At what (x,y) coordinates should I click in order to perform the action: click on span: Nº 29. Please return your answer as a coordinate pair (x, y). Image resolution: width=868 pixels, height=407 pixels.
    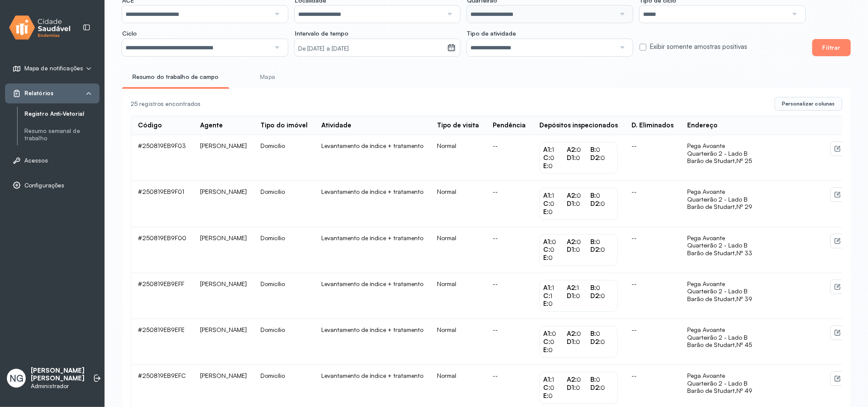
    Looking at the image, I should click on (744, 206).